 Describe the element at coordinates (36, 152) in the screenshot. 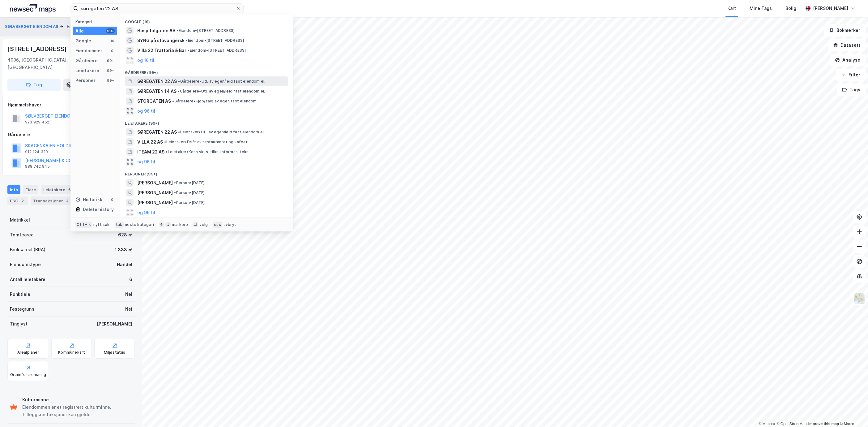

I see `div: 912 124 320` at that location.